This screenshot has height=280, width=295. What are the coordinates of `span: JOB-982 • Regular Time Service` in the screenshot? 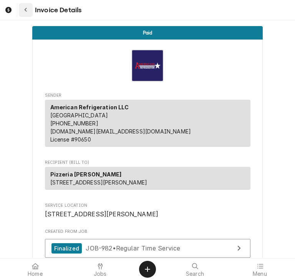 It's located at (133, 248).